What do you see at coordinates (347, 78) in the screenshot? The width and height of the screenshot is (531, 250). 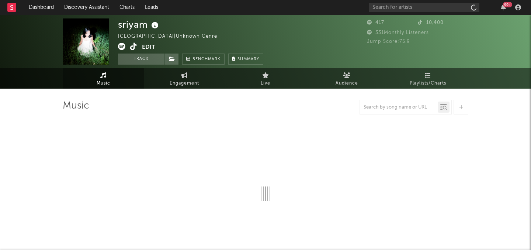 I see `a: Audience` at bounding box center [347, 78].